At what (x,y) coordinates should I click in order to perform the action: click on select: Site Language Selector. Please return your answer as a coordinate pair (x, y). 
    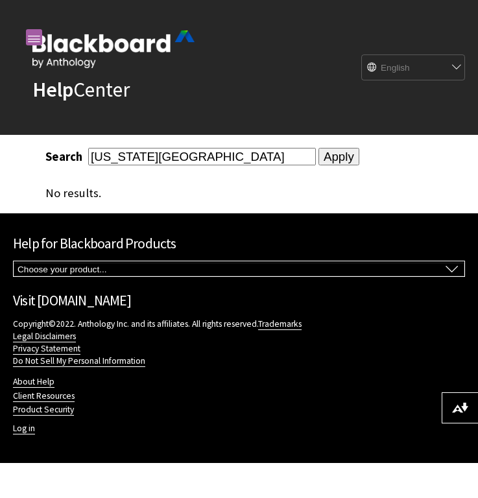
    Looking at the image, I should click on (407, 68).